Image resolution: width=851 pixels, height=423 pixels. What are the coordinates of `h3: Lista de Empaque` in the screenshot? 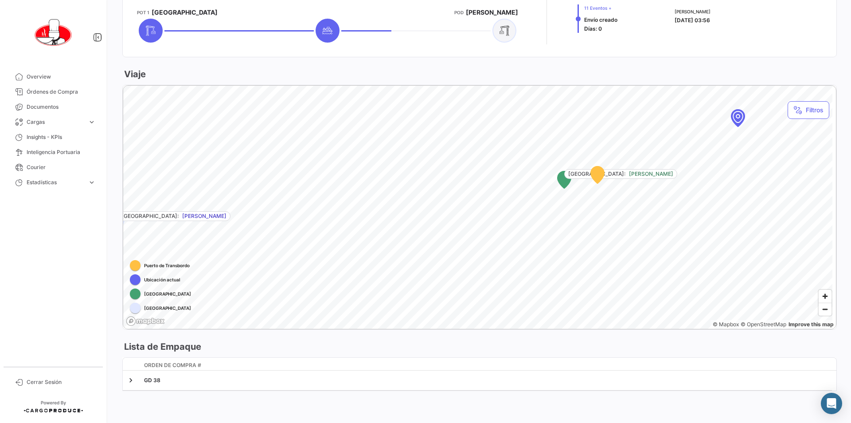 It's located at (162, 346).